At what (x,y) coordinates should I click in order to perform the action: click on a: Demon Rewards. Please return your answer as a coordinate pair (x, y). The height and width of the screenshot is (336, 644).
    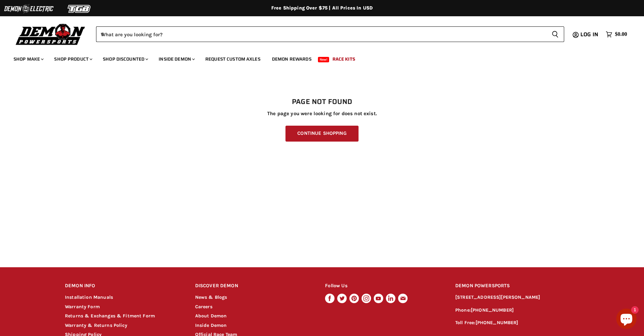
    Looking at the image, I should click on (291, 59).